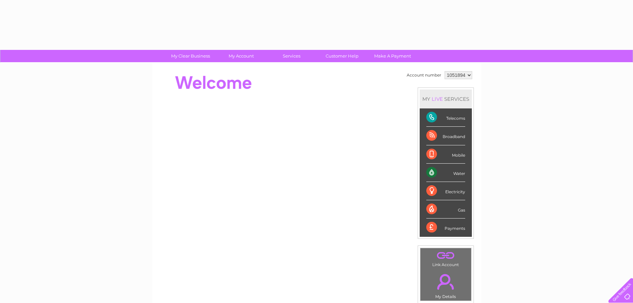 This screenshot has height=303, width=633. Describe the element at coordinates (446, 136) in the screenshot. I see `div: Broadband` at that location.